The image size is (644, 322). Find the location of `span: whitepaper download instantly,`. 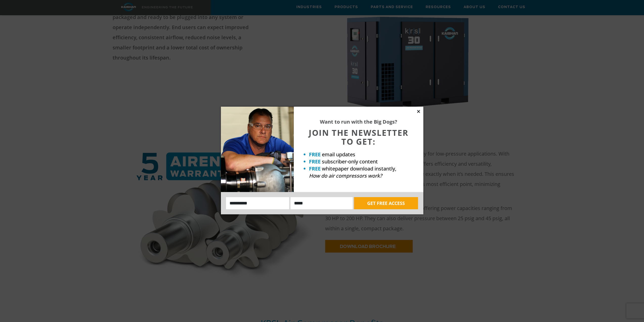

span: whitepaper download instantly, is located at coordinates (359, 168).